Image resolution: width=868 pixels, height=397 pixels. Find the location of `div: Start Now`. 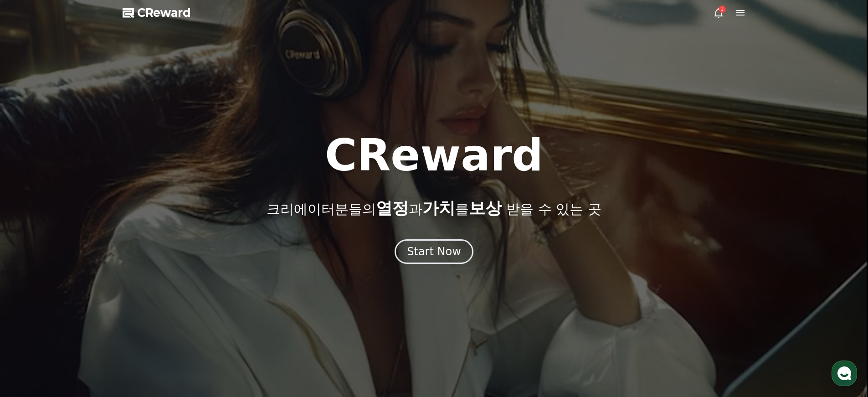

div: Start Now is located at coordinates (434, 252).